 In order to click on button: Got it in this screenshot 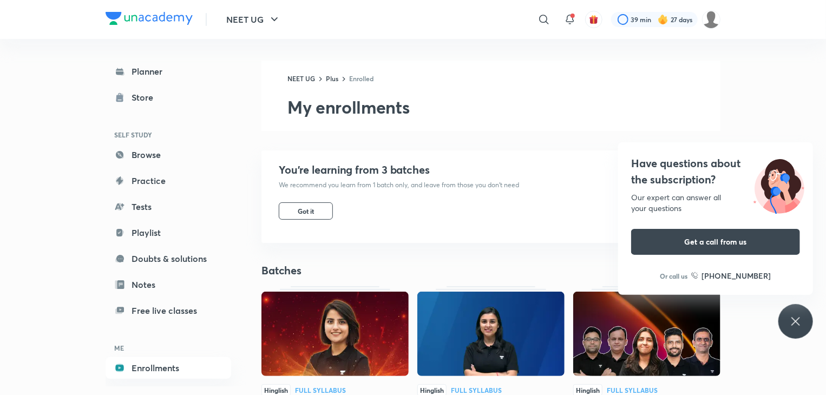, I will do `click(306, 211)`.